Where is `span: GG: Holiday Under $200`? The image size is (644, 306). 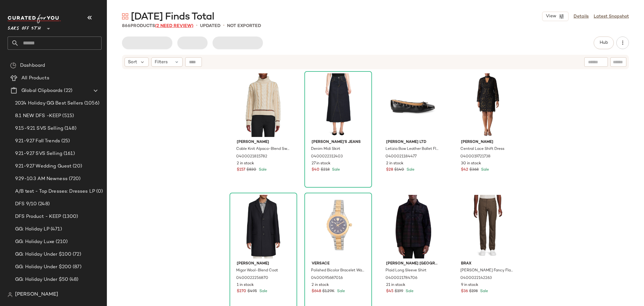 span: GG: Holiday Under $200 is located at coordinates (43, 267).